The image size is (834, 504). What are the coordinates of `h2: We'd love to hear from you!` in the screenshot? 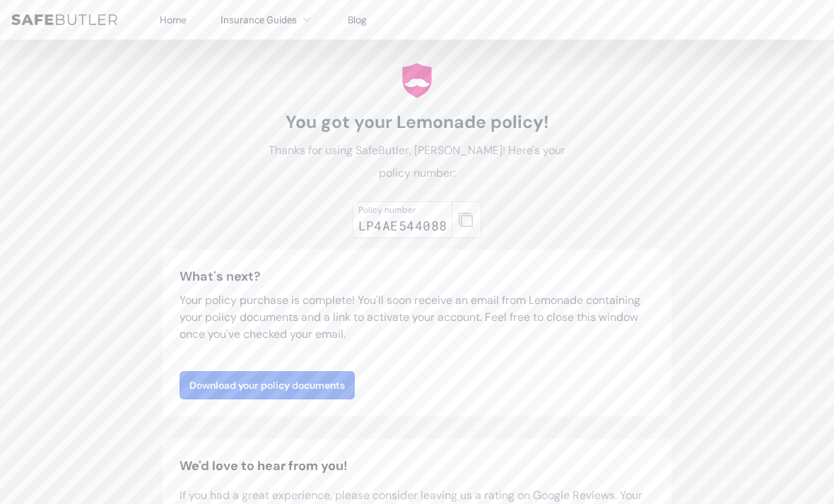 It's located at (417, 466).